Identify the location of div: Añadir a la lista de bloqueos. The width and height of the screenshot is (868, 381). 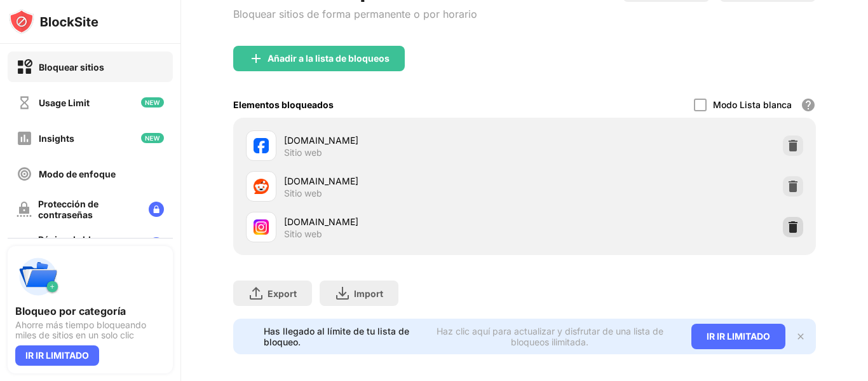
(329, 59).